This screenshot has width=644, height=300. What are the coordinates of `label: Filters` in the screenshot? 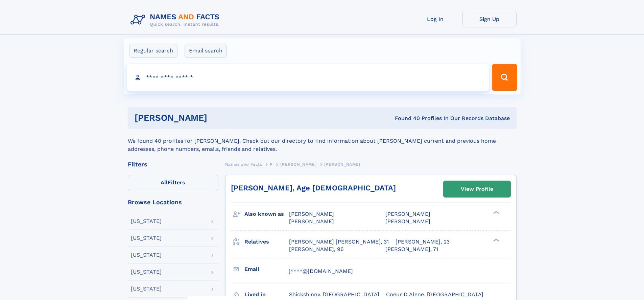 It's located at (173, 183).